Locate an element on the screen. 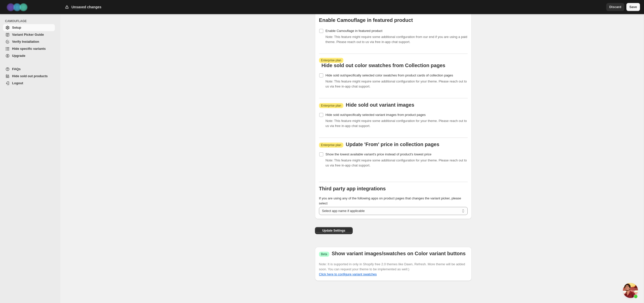  span: Hide specific variants is located at coordinates (29, 48).